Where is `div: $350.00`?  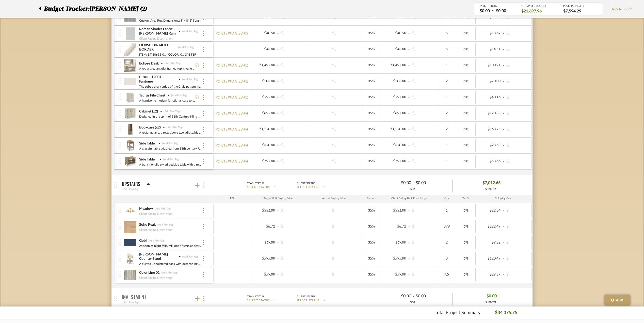
div: $350.00 is located at coordinates (264, 145).